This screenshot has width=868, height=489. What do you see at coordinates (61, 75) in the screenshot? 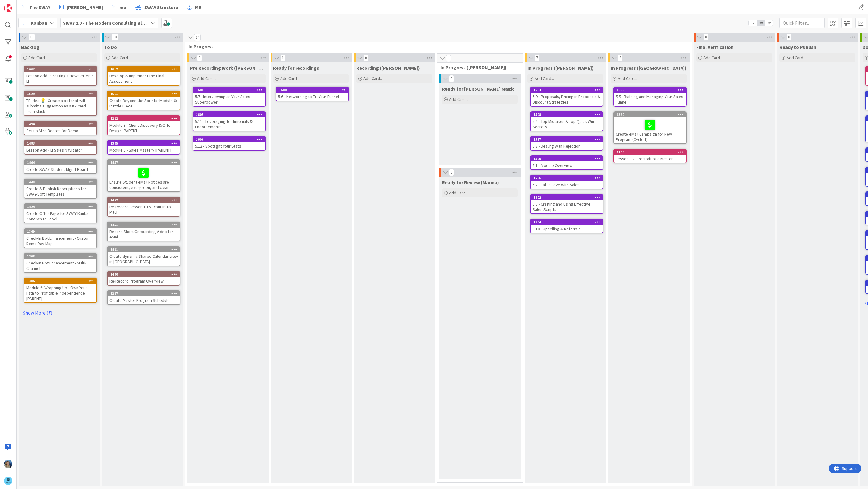
I see `a: 1667Lesson Add - Creating a Newsletter in LI` at bounding box center [61, 75].